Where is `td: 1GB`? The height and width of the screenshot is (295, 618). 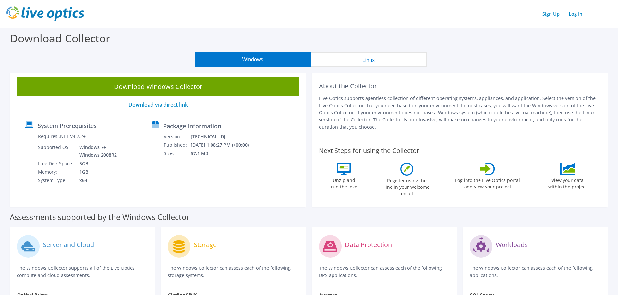 td: 1GB is located at coordinates (98, 172).